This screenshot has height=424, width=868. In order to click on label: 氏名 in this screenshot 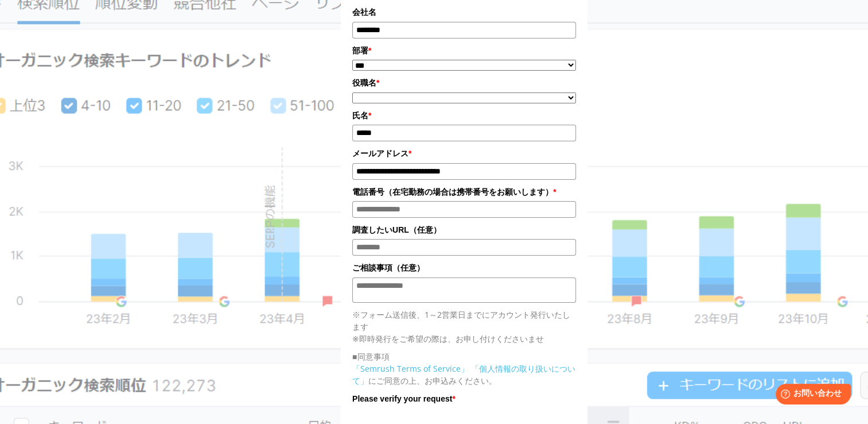, I will do `click(465, 115)`.